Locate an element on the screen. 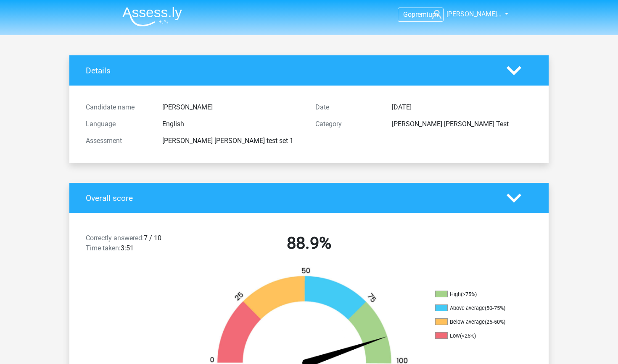  div: (<25%) is located at coordinates (468, 336).